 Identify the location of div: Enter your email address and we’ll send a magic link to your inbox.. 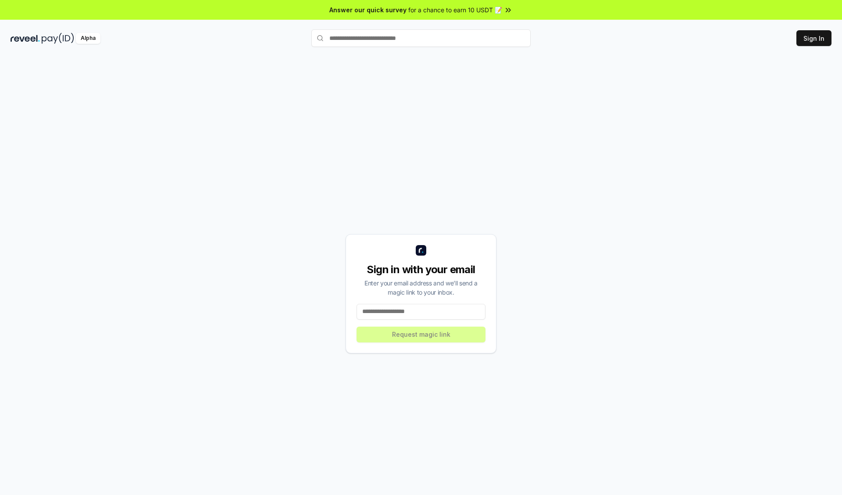
(421, 288).